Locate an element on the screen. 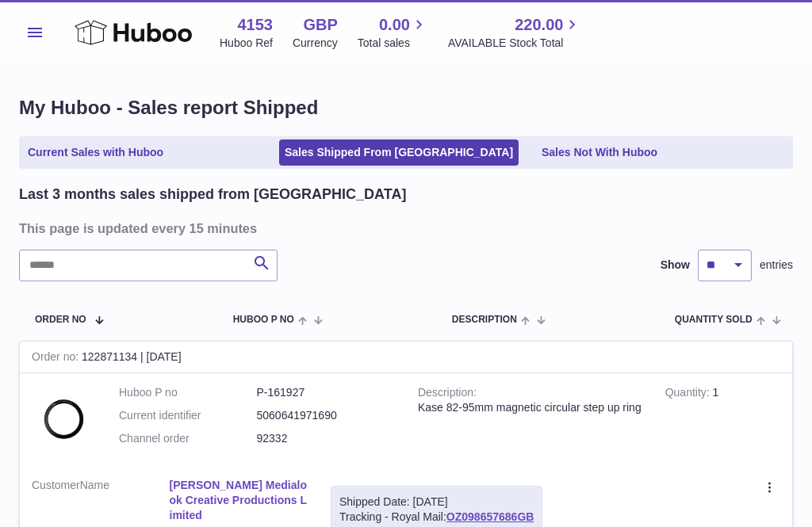  dt: Name is located at coordinates (101, 503).